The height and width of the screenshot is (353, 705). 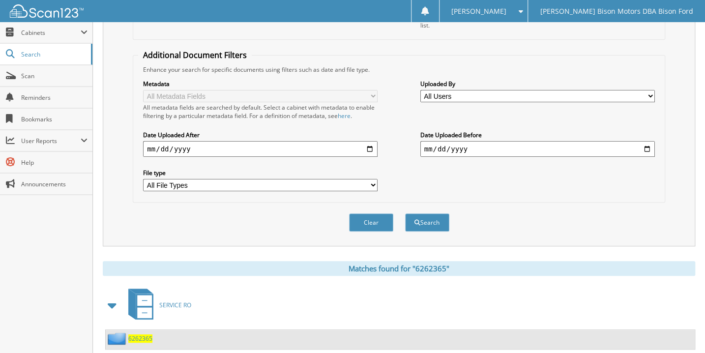 I want to click on div: Chat Widget, so click(x=681, y=329).